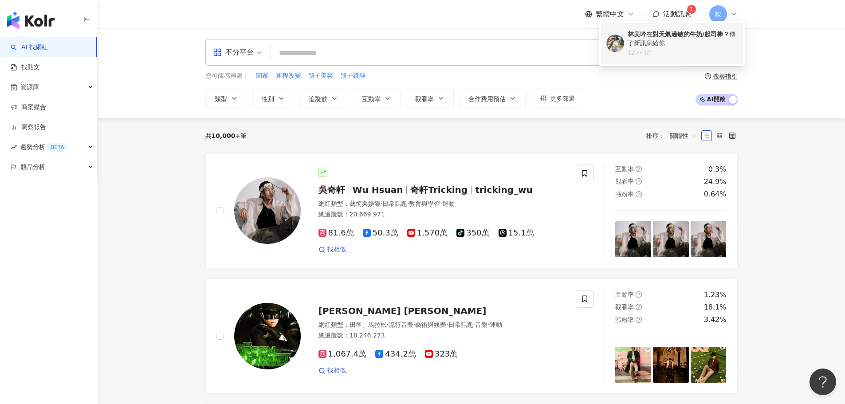 The height and width of the screenshot is (404, 845). Describe the element at coordinates (28, 107) in the screenshot. I see `a: 商案媒合` at that location.